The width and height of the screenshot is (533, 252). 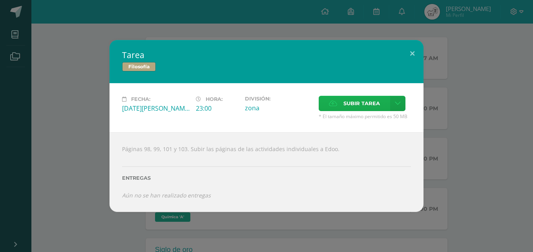 What do you see at coordinates (214, 99) in the screenshot?
I see `span: Hora:` at bounding box center [214, 99].